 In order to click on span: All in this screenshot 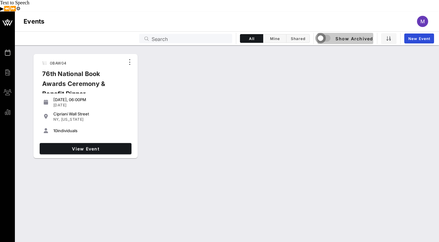, I will do `click(252, 38)`.